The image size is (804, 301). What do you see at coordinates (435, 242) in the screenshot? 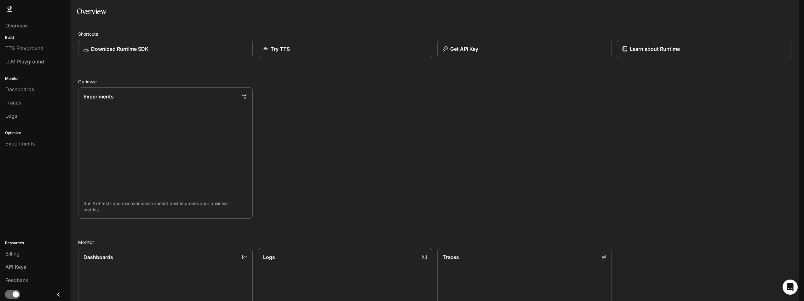
I see `h2: Monitor` at bounding box center [435, 242].